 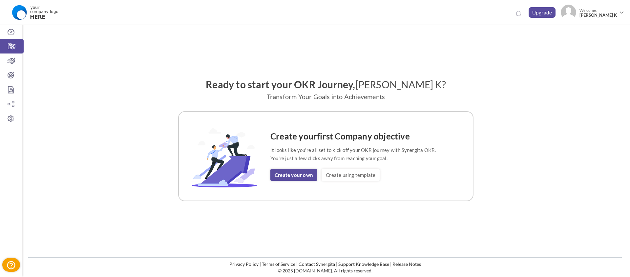 I want to click on a: Contact Synergita, so click(x=316, y=264).